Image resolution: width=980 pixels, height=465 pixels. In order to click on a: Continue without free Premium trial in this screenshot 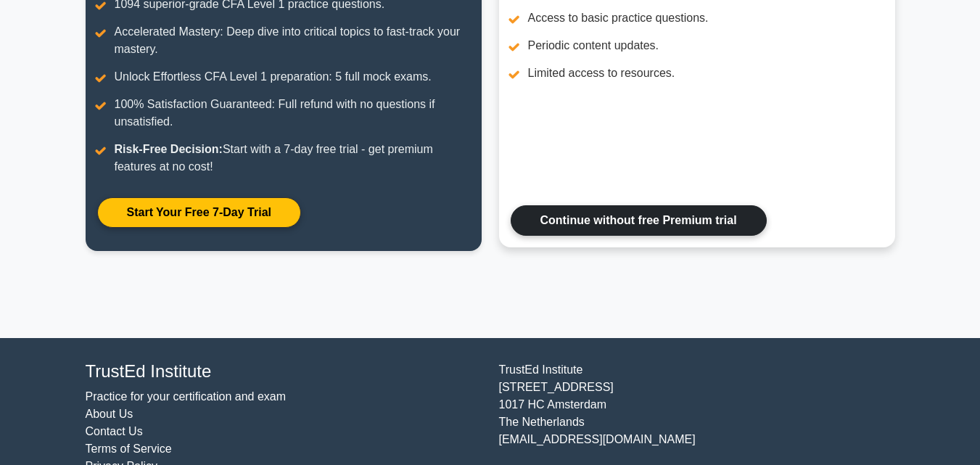, I will do `click(639, 221)`.